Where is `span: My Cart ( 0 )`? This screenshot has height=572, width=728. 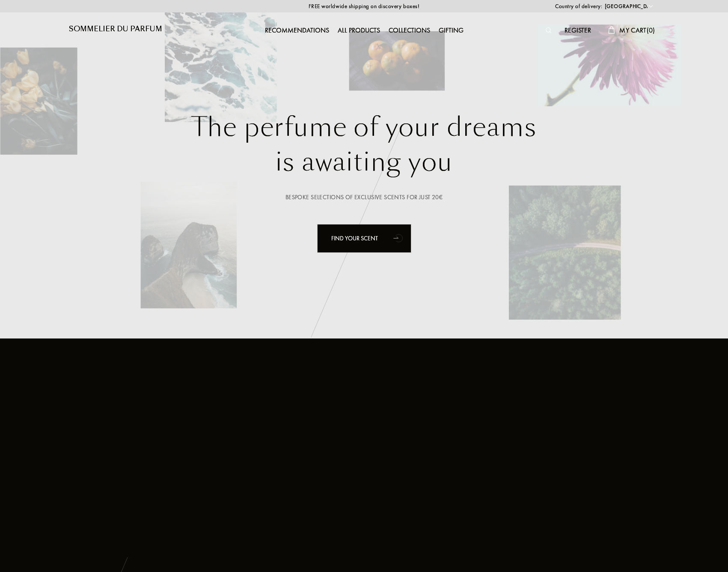
span: My Cart ( 0 ) is located at coordinates (637, 30).